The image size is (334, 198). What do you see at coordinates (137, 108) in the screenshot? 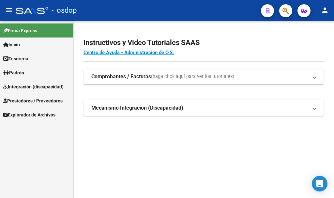
I see `strong: Mecanismo Integración (Discapacidad)` at bounding box center [137, 108].